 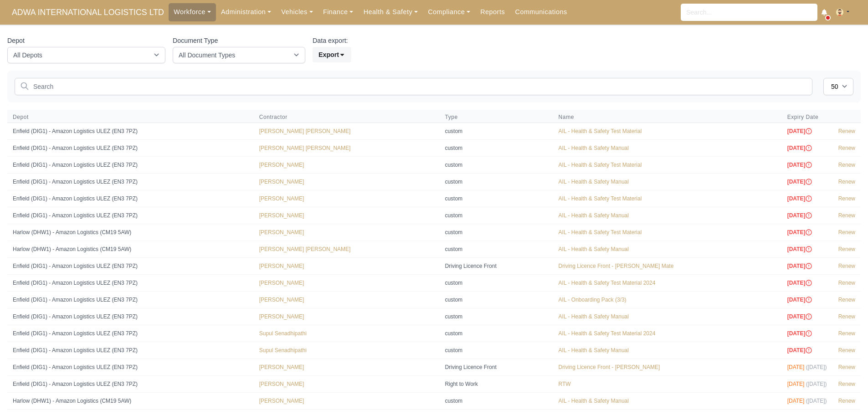 I want to click on a: ADWA INTERNATIONAL LOGISTICS LTD, so click(x=88, y=12).